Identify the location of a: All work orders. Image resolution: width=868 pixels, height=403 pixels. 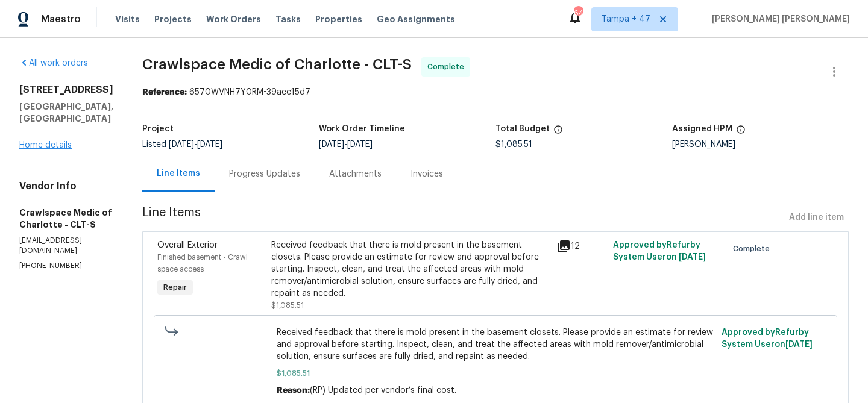
(54, 64).